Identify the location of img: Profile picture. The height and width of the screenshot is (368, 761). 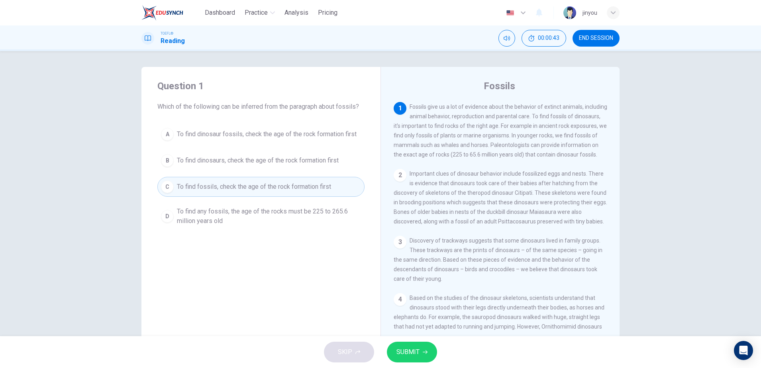
(570, 13).